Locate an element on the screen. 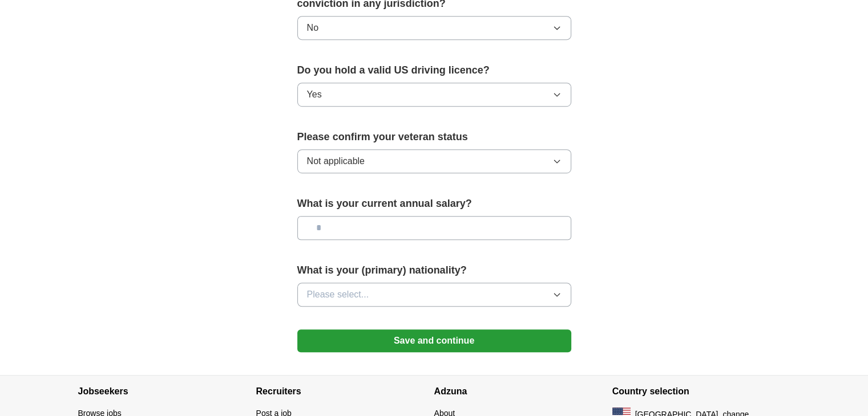  button: Not applicable is located at coordinates (434, 161).